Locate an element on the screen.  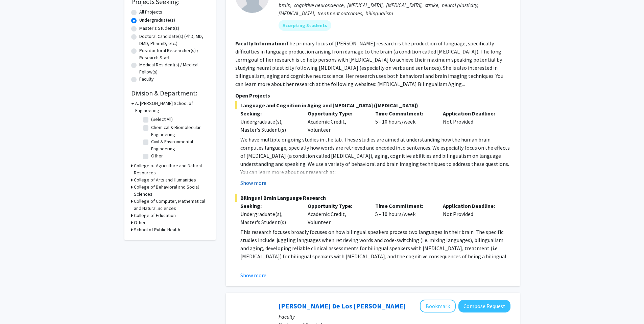
label: (Select All) is located at coordinates (162, 119).